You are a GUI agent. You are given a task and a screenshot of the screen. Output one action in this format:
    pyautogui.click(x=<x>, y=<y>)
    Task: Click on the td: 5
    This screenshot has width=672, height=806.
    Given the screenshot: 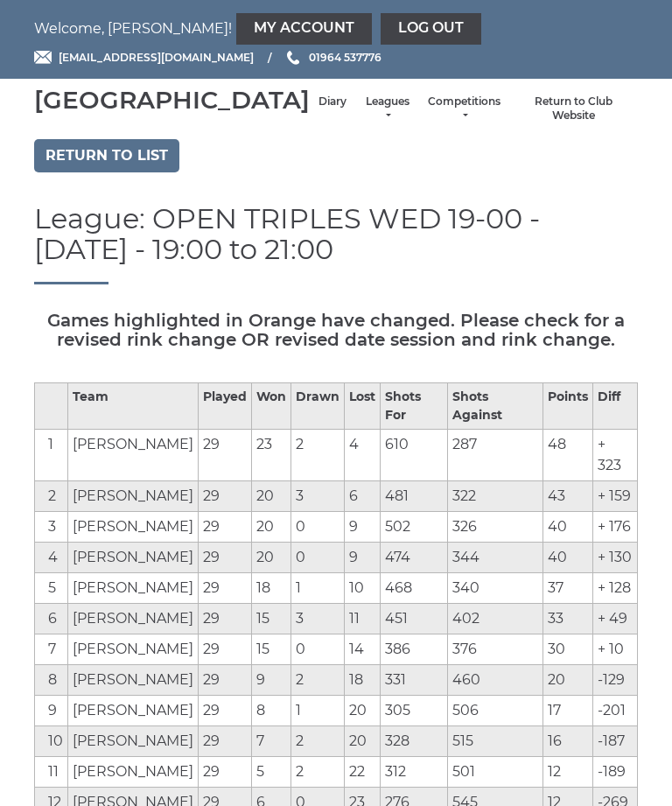 What is the action you would take?
    pyautogui.click(x=271, y=772)
    